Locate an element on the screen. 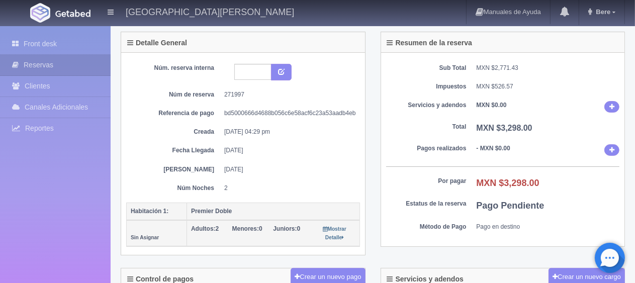 This screenshot has height=283, width=635. dd: MXN $2,771.43 is located at coordinates (548, 68).